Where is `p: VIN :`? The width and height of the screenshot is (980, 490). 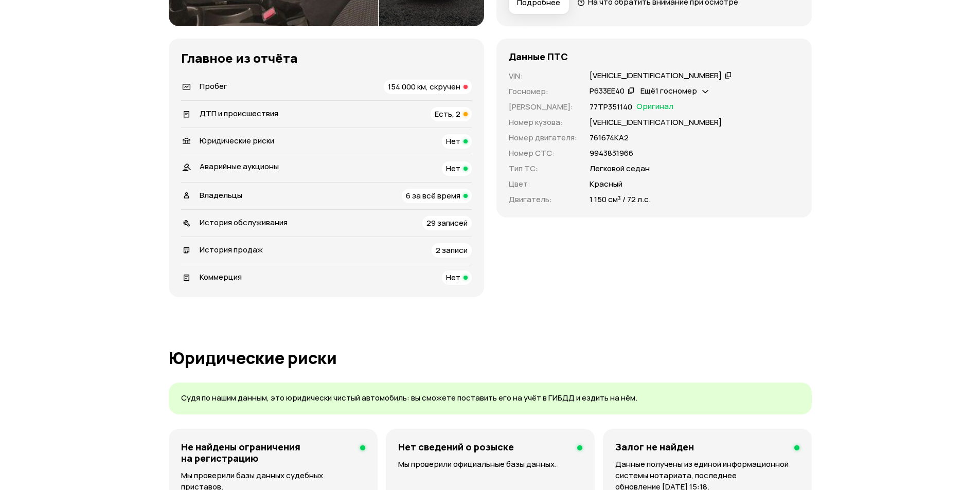 p: VIN : is located at coordinates (542, 76).